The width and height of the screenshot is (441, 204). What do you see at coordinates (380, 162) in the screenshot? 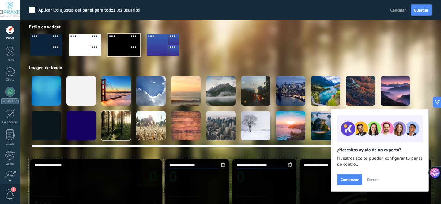
I see `span: Nuestros socios pueden configurar tu panel de control.` at bounding box center [380, 162].